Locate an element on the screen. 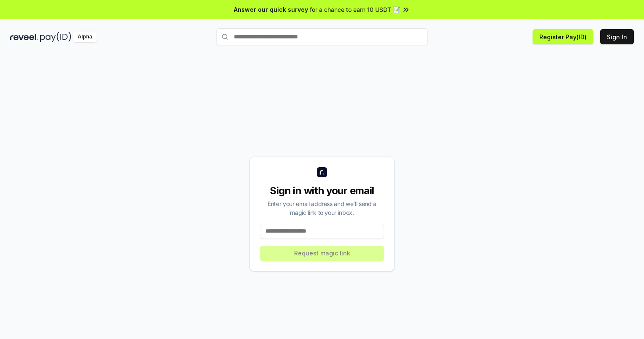 The height and width of the screenshot is (339, 644). span: for a chance to earn 10 USDT 📝 is located at coordinates (355, 9).